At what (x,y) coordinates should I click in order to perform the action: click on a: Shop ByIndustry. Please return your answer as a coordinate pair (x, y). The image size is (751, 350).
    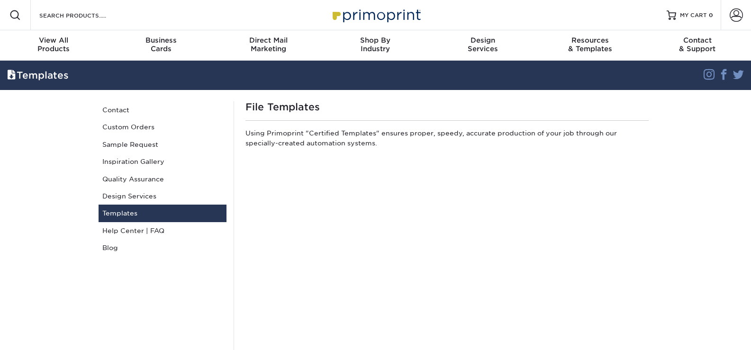
    Looking at the image, I should click on (375, 46).